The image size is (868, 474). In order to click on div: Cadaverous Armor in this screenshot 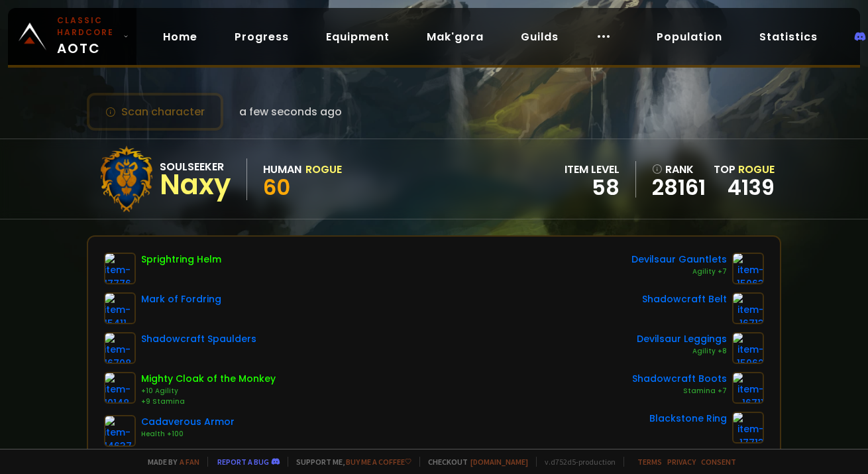, I will do `click(187, 422)`.